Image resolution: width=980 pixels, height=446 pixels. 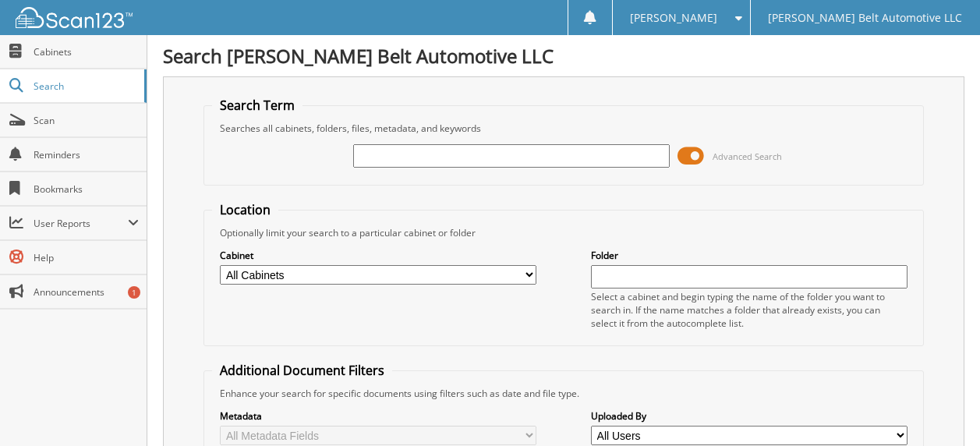 I want to click on div: Enhance your search for specific documents using filters such as date and file type., so click(x=563, y=392).